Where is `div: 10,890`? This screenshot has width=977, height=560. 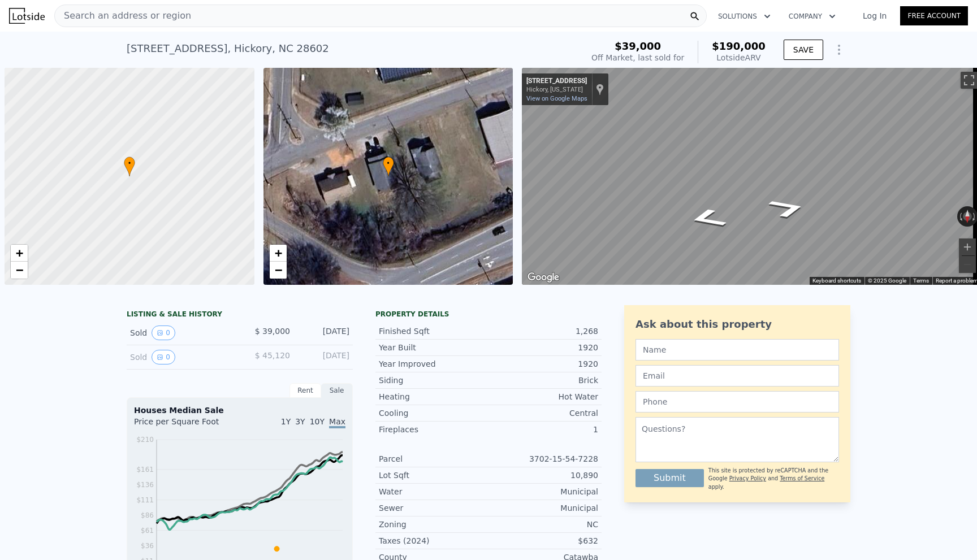 div: 10,890 is located at coordinates (544, 475).